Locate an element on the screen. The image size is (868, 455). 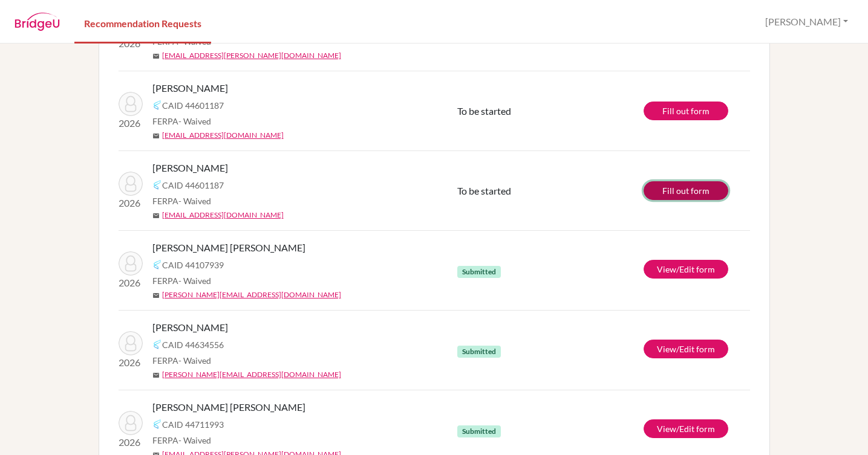
span: CAID 44634556 is located at coordinates (193, 344).